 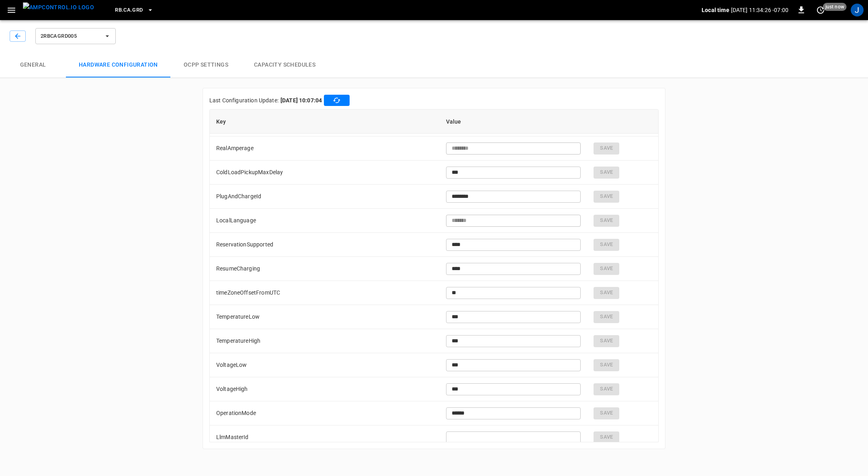 I want to click on button: RB.CA.GRD, so click(x=134, y=10).